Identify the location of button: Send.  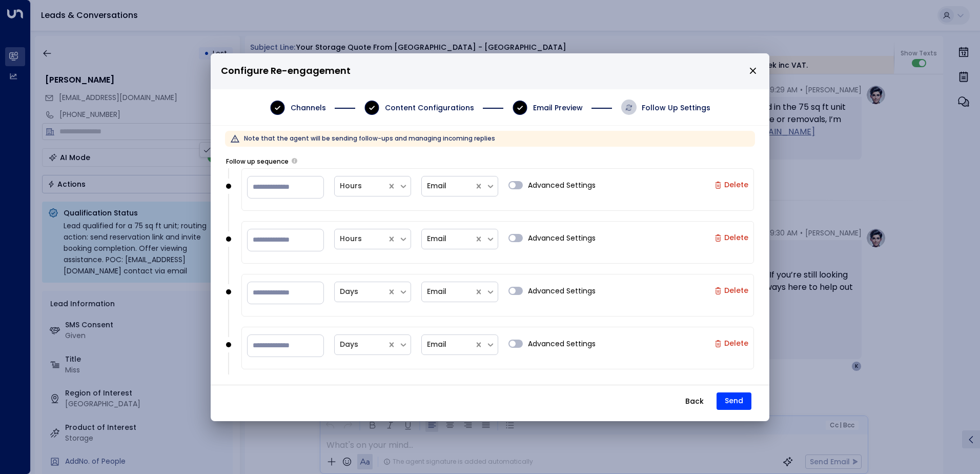
(735, 401).